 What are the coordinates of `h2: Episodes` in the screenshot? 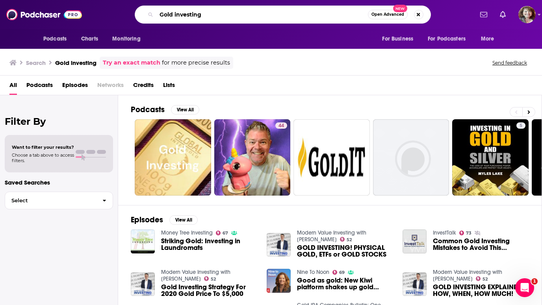 It's located at (147, 220).